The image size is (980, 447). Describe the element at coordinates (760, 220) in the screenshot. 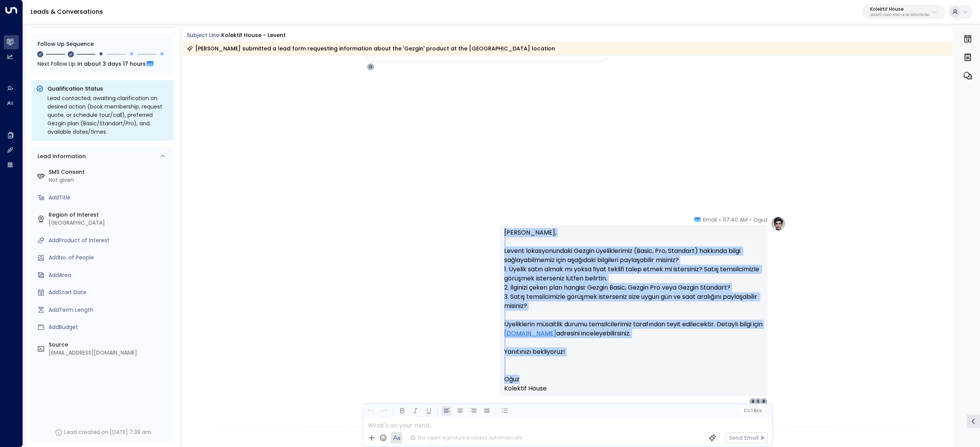

I see `span: Oguz` at that location.